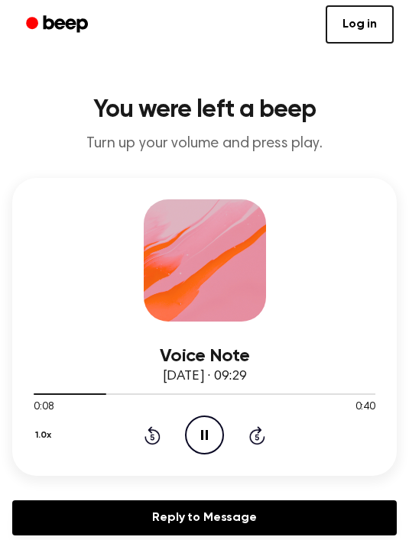 The image size is (409, 540). Describe the element at coordinates (204, 356) in the screenshot. I see `h3: Voice Note` at that location.